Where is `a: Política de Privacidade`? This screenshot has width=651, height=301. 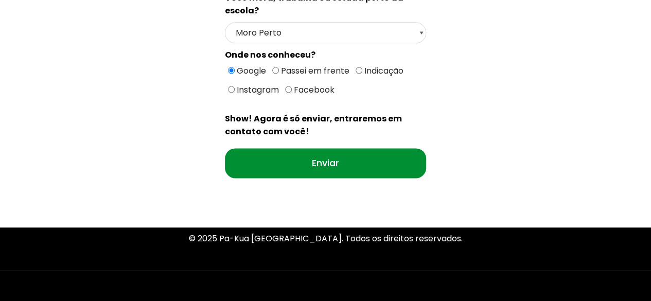
a: Política de Privacidade is located at coordinates (325, 281).